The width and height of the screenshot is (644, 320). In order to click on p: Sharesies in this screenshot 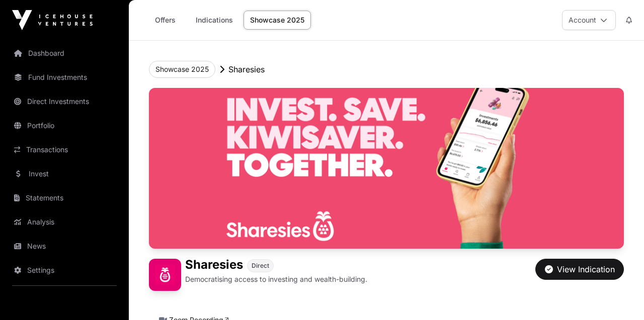, I will do `click(246, 69)`.